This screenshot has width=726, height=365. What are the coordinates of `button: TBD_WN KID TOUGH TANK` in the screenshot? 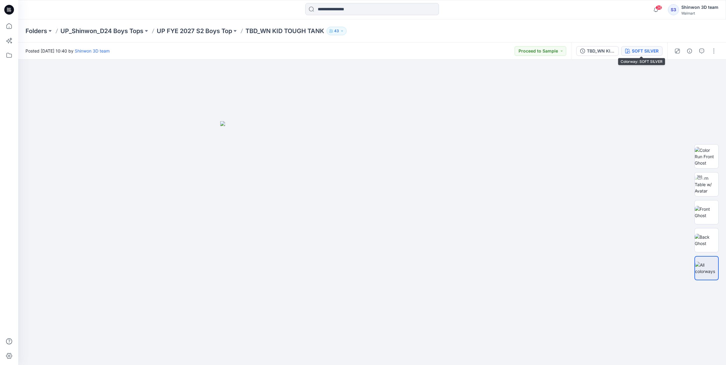 It's located at (597, 51).